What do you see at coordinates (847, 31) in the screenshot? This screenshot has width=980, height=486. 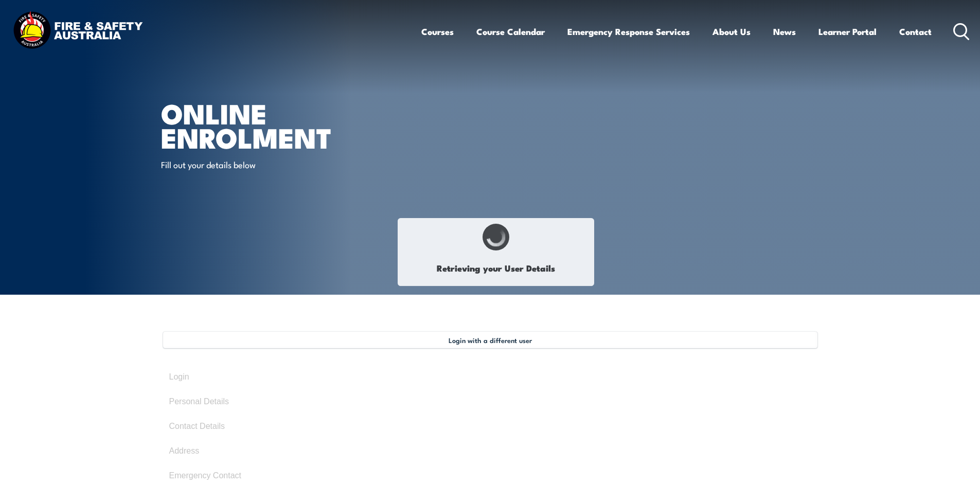 I see `a: Learner Portal` at bounding box center [847, 31].